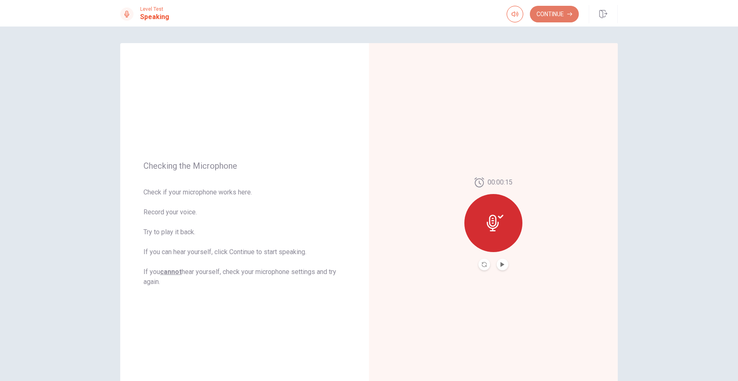  Describe the element at coordinates (500, 182) in the screenshot. I see `span: 00:00:15` at that location.